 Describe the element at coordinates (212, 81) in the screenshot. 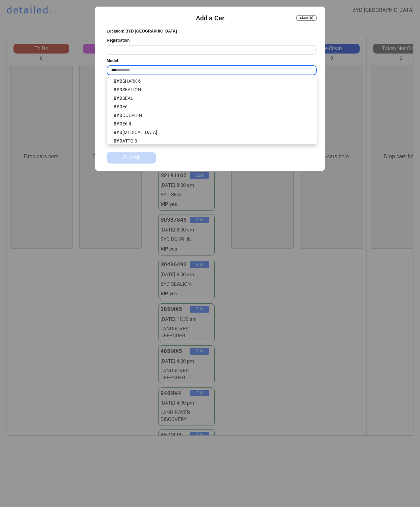

I see `p: SHARK 6` at that location.